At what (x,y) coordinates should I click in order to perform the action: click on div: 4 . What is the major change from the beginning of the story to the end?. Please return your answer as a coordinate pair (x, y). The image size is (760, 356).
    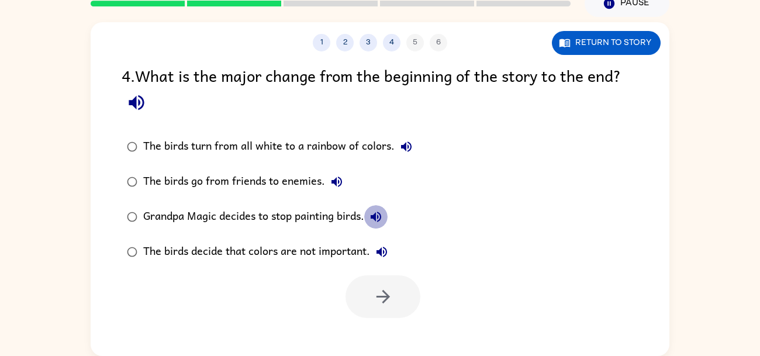
    Looking at the image, I should click on (380, 90).